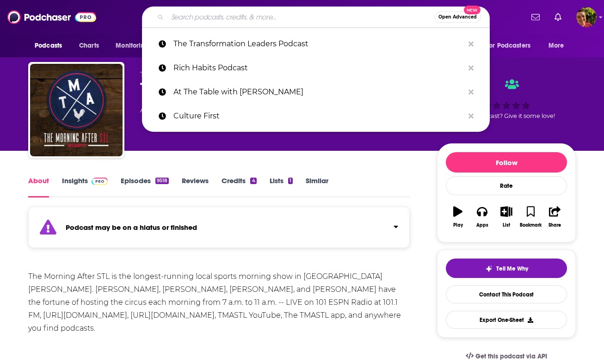 This screenshot has height=364, width=604. Describe the element at coordinates (300, 17) in the screenshot. I see `input: Search podcasts, credits, & more...` at that location.